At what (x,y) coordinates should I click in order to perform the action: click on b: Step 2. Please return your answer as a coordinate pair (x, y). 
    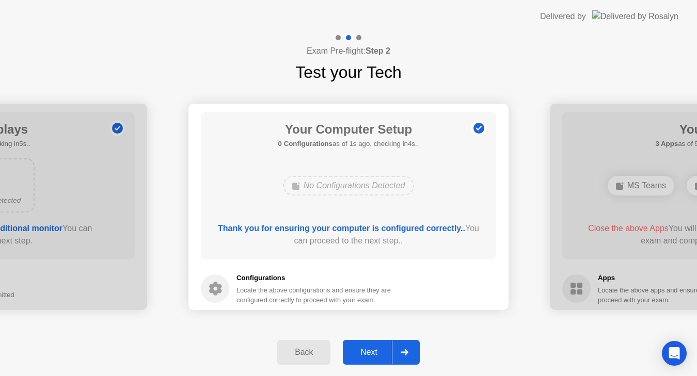
    Looking at the image, I should click on (378, 51).